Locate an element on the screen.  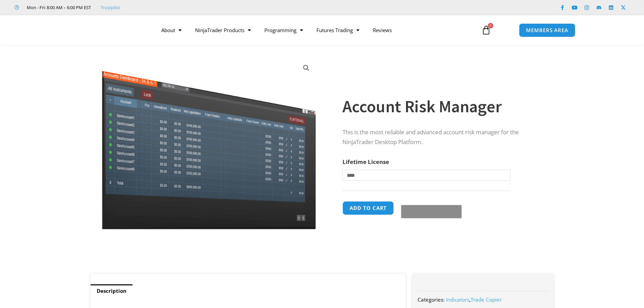
button: Buy with GPay is located at coordinates (432, 211).